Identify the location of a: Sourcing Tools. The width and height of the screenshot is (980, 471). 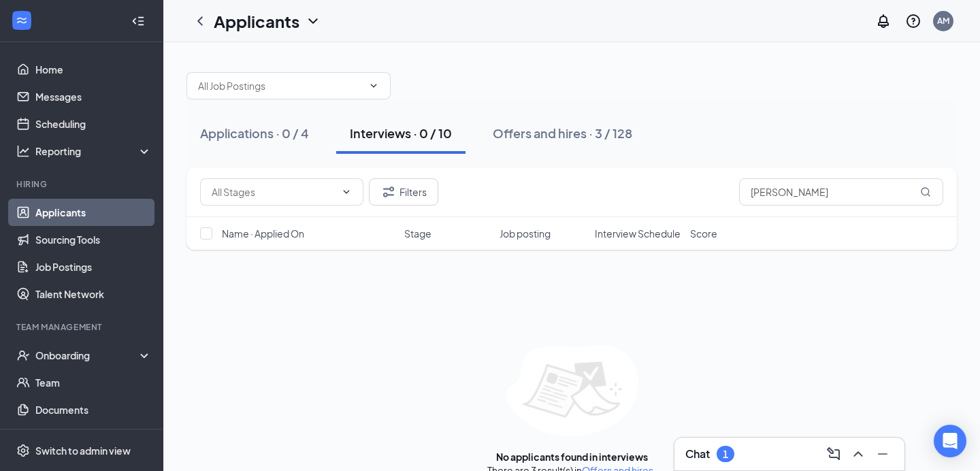
(93, 239).